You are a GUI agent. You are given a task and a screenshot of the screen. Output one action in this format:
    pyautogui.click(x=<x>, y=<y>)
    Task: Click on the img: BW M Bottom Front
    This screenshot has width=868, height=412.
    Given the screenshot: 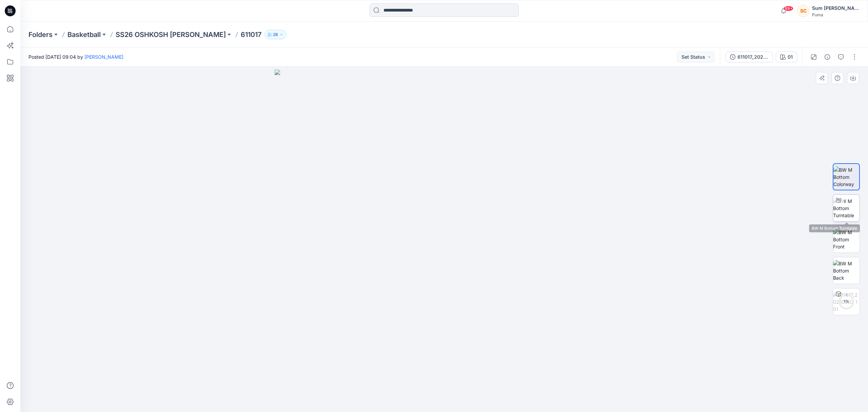 What is the action you would take?
    pyautogui.click(x=846, y=239)
    